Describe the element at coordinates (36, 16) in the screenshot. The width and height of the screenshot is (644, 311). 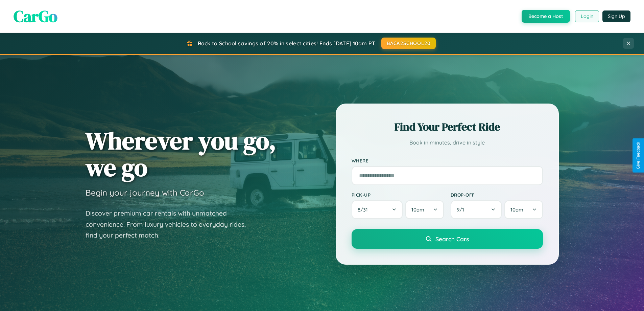
I see `span: CarGo` at that location.